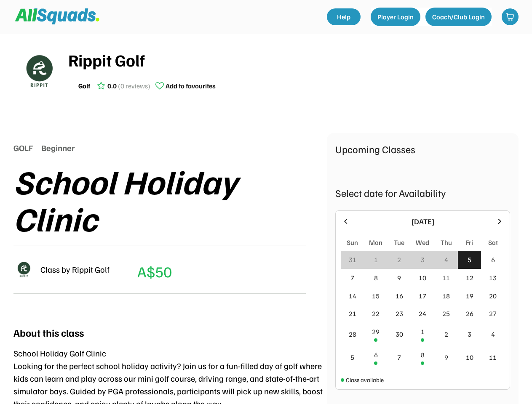  Describe the element at coordinates (396, 17) in the screenshot. I see `button: Player Login` at that location.